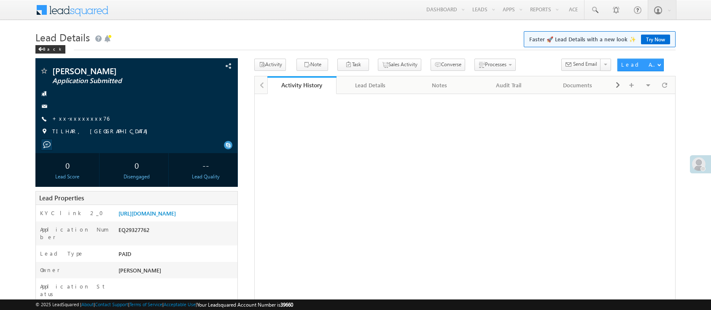 The height and width of the screenshot is (310, 711). What do you see at coordinates (81, 118) in the screenshot?
I see `a: +xx-xxxxxxxx76` at bounding box center [81, 118].